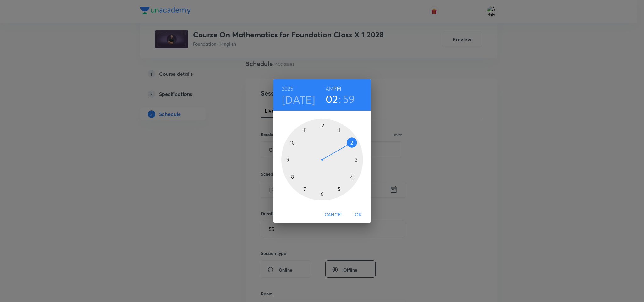  Describe the element at coordinates (287, 88) in the screenshot. I see `h6: 2025` at that location.